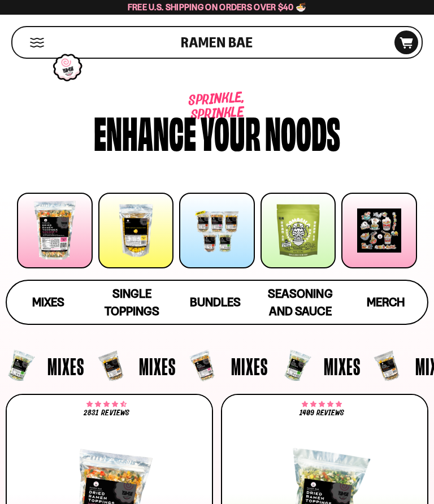 The height and width of the screenshot is (504, 434). Describe the element at coordinates (132, 302) in the screenshot. I see `a: Single Toppings` at that location.